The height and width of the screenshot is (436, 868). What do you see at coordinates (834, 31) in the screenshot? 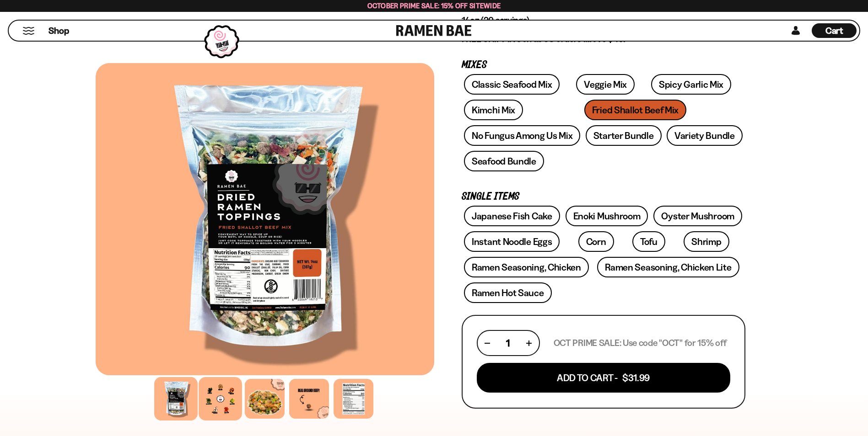
I see `span: Cart` at bounding box center [834, 31].